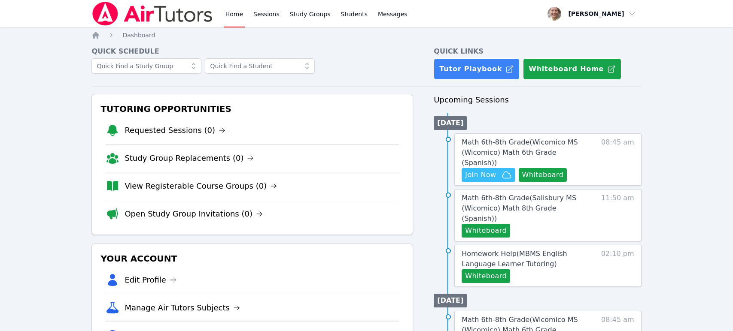  What do you see at coordinates (260, 66) in the screenshot?
I see `input: Quick Find a Student` at bounding box center [260, 66].